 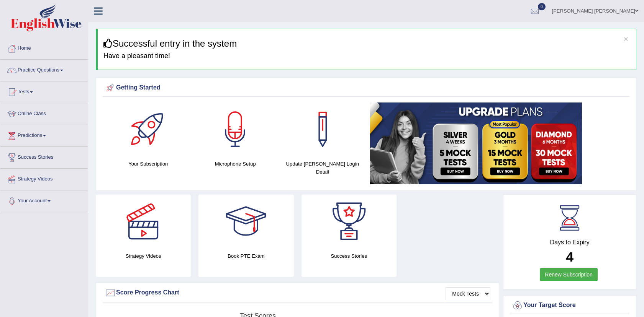 I want to click on a: Tests, so click(x=44, y=91).